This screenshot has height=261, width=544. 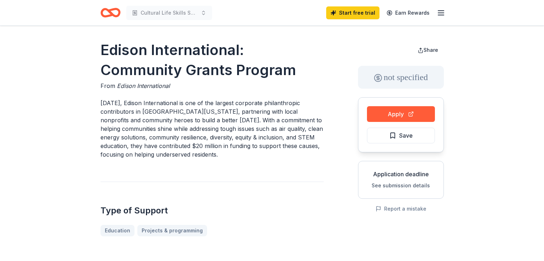 I want to click on button: Cultural Life Skills Summit, so click(x=169, y=13).